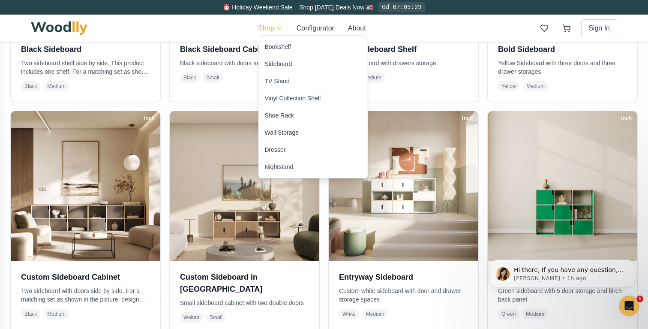 This screenshot has width=648, height=329. I want to click on div: Shop, so click(313, 107).